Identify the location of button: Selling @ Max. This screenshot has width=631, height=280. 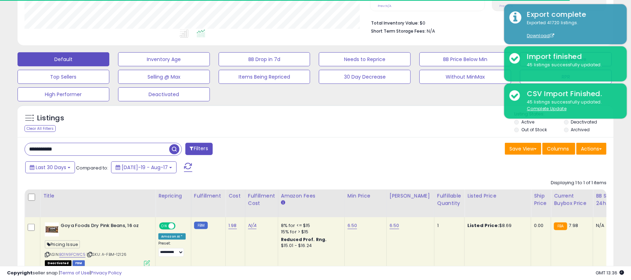
(164, 77).